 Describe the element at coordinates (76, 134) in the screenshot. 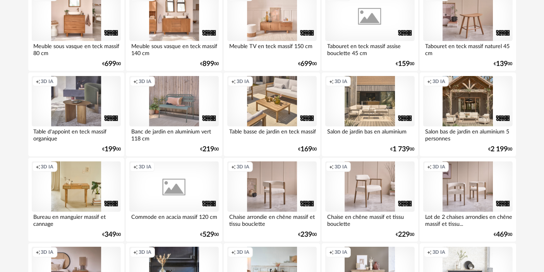

I see `div: Table d'appoint en teck massif organique` at that location.